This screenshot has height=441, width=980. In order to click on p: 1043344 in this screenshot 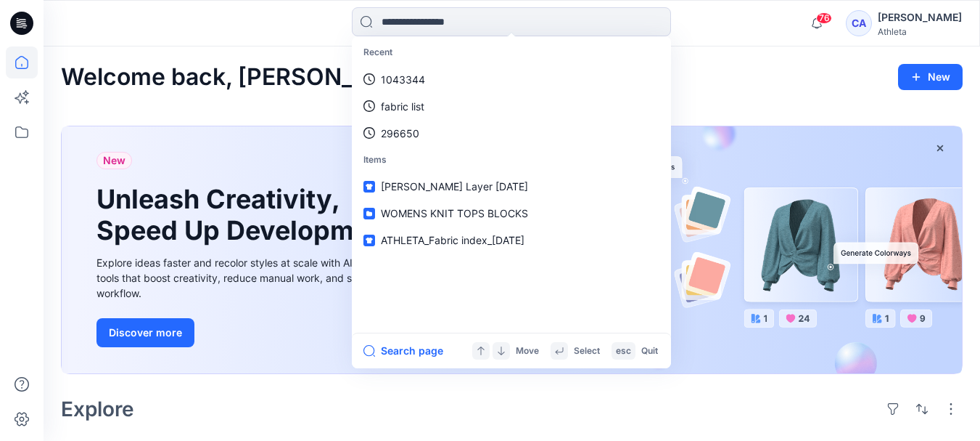, I will do `click(403, 79)`.